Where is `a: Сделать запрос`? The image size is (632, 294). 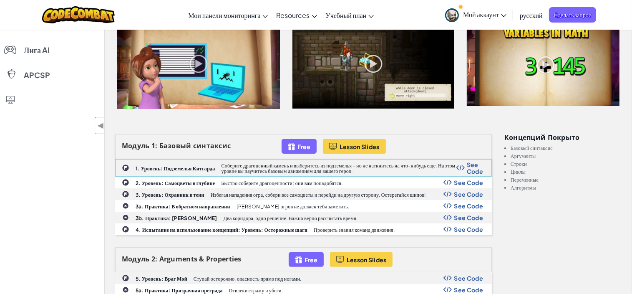 a: Сделать запрос is located at coordinates (572, 15).